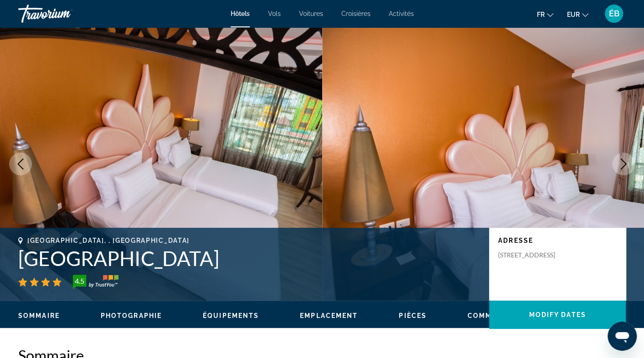 This screenshot has width=644, height=358. What do you see at coordinates (624, 164) in the screenshot?
I see `button: Next image` at bounding box center [624, 164].